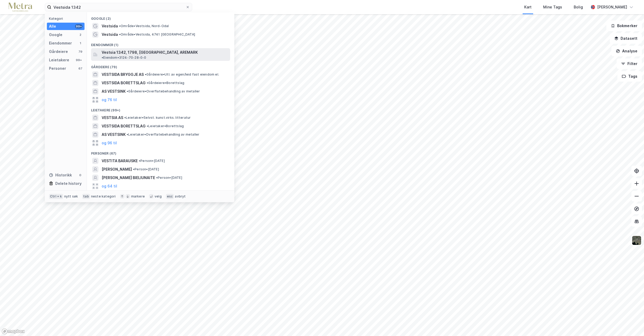 This screenshot has height=336, width=644. What do you see at coordinates (138, 196) in the screenshot?
I see `div: markere` at bounding box center [138, 196].